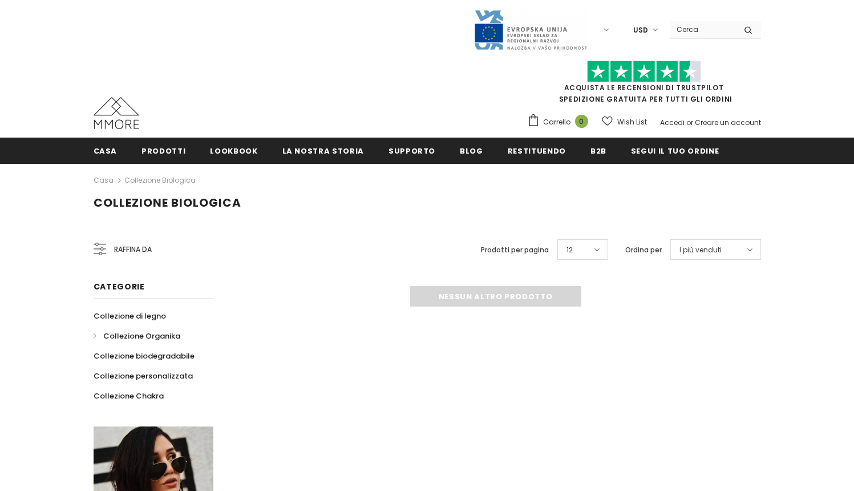  What do you see at coordinates (644, 71) in the screenshot?
I see `img: Fidati di Pilot Stars` at bounding box center [644, 71].